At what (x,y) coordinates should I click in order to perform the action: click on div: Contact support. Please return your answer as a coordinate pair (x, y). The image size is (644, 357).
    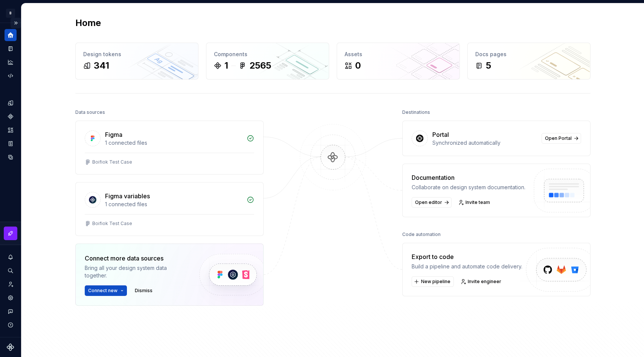
    Looking at the image, I should click on (10, 312).